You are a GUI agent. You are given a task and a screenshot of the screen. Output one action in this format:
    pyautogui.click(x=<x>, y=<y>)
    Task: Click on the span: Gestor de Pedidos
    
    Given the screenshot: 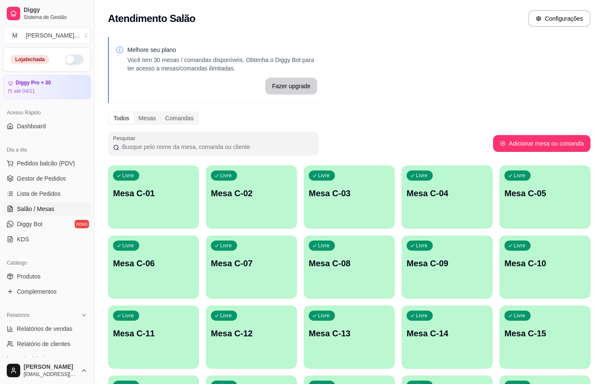 What is the action you would take?
    pyautogui.click(x=41, y=179)
    